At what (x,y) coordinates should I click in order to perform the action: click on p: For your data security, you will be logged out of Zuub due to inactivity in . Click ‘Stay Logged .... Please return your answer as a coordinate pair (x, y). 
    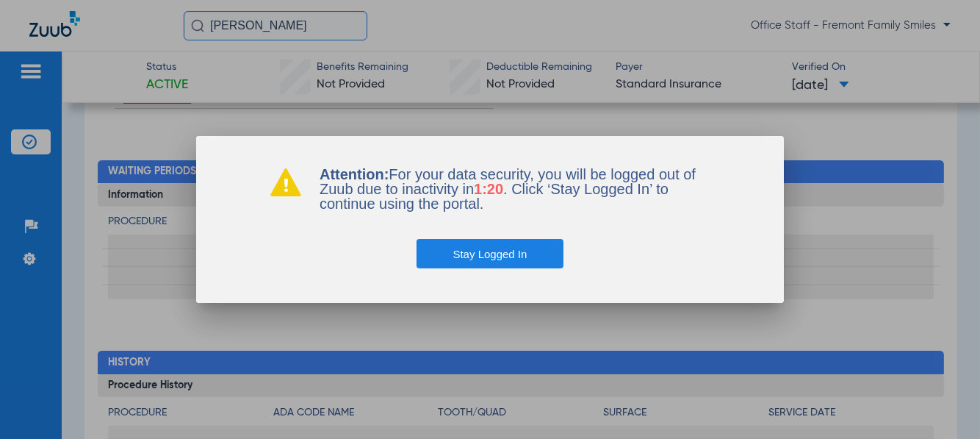
    Looking at the image, I should click on (515, 189).